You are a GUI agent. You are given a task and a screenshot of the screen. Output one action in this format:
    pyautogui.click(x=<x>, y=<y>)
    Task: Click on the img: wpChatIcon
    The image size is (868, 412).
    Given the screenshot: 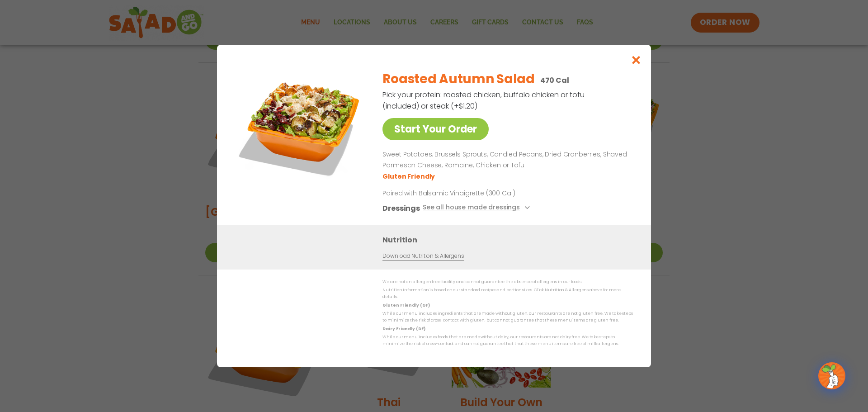 What is the action you would take?
    pyautogui.click(x=832, y=376)
    